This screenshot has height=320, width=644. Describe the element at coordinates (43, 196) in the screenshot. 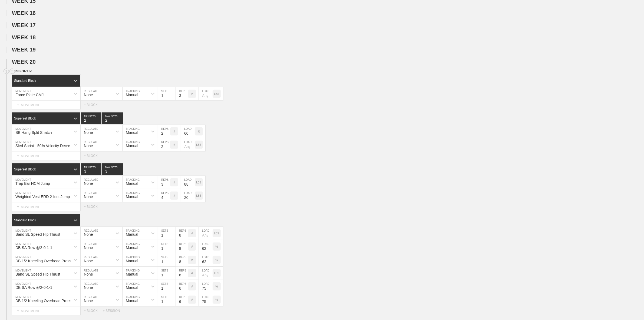

I see `div: Weighted Vest ERD 2-foot Jump` at that location.